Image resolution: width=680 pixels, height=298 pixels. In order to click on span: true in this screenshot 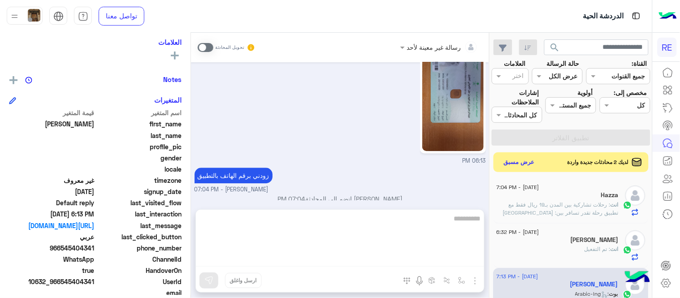, I will do `click(52, 270)`.